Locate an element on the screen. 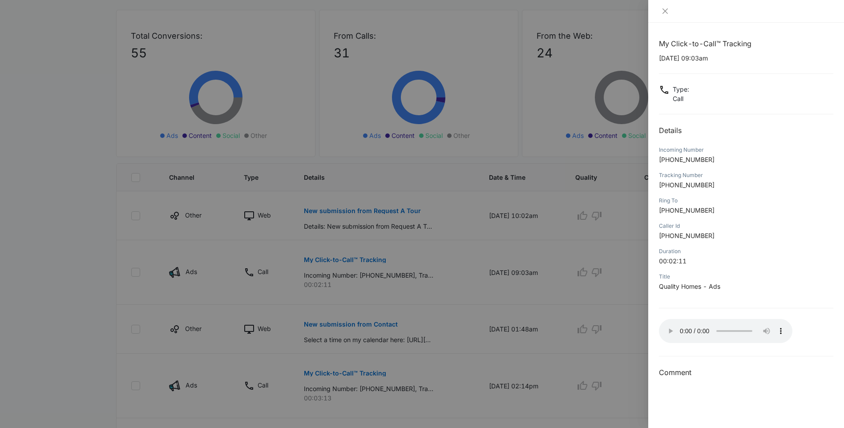 Image resolution: width=844 pixels, height=428 pixels. div: Tracking Number is located at coordinates (746, 175).